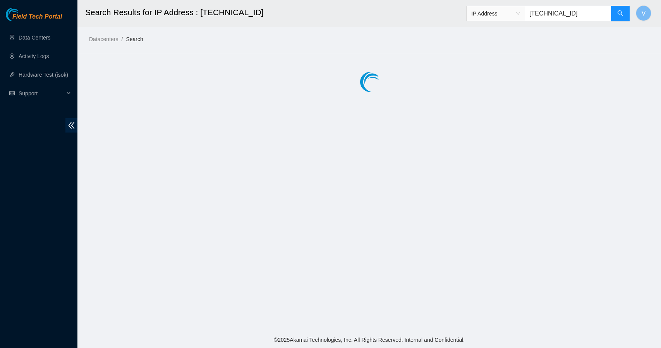 The image size is (661, 348). I want to click on span: double-left, so click(71, 125).